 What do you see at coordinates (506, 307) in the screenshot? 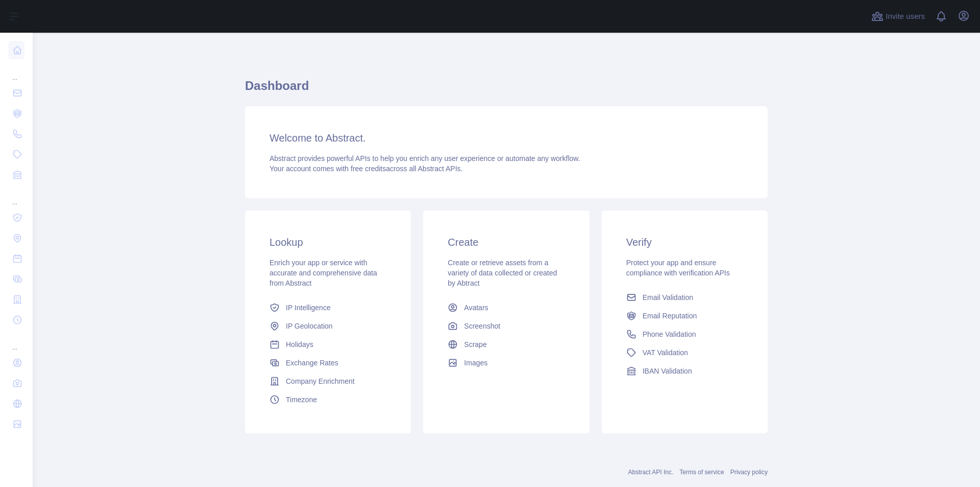
I see `a: Avatars` at bounding box center [506, 307].